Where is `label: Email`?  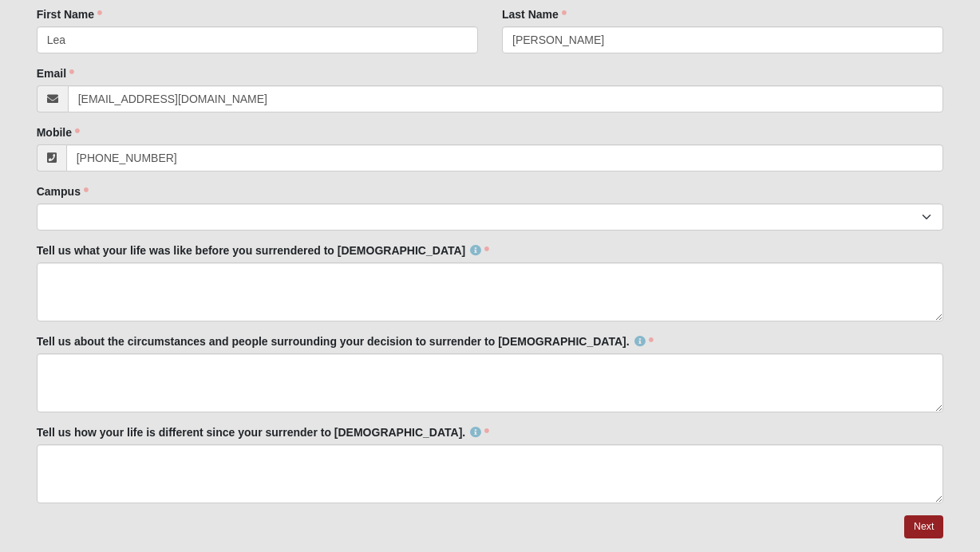 label: Email is located at coordinates (55, 73).